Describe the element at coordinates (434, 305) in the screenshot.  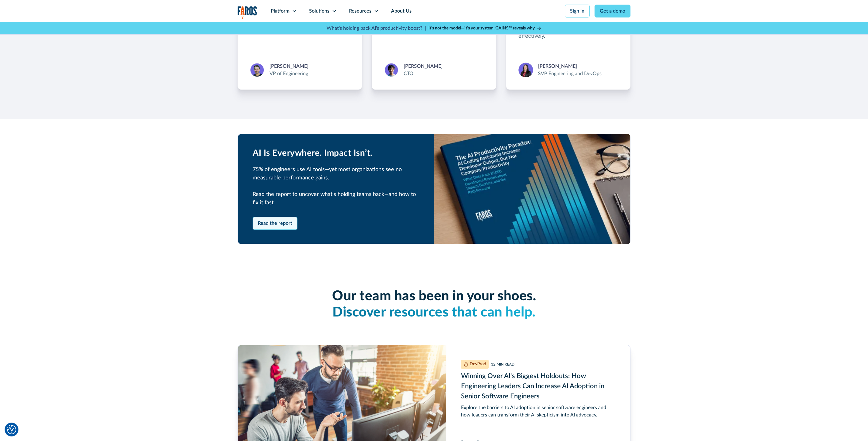
I see `h3: Our team has been in your shoes.` at that location.